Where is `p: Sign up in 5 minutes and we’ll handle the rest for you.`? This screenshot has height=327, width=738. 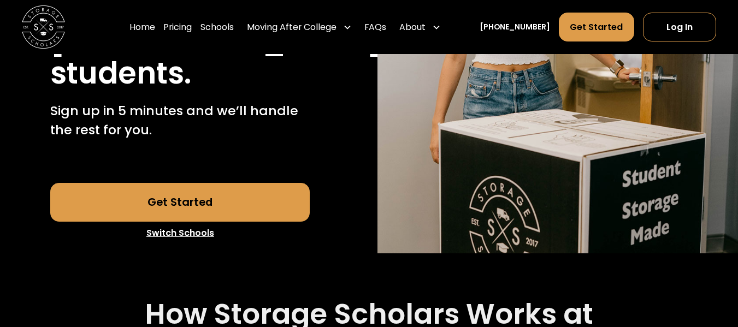
p: Sign up in 5 minutes and we’ll handle the rest for you. is located at coordinates (180, 120).